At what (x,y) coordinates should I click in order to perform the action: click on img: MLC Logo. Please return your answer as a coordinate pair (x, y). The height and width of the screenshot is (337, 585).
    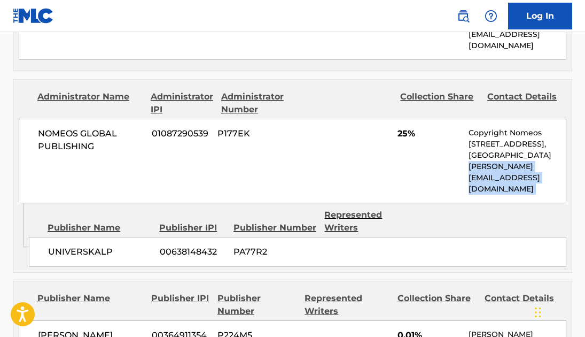
    Looking at the image, I should click on (33, 16).